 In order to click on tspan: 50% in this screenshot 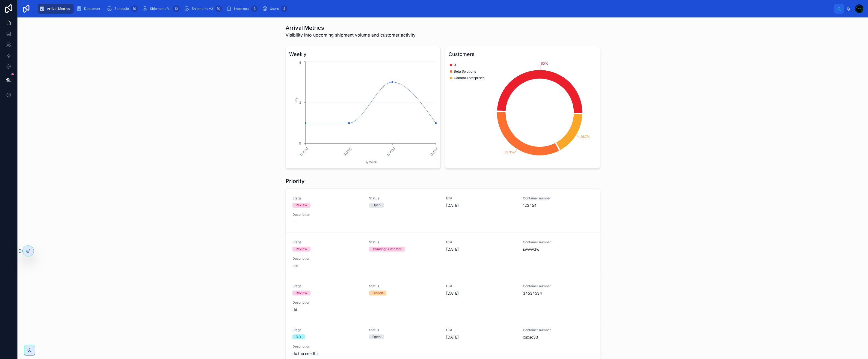, I will do `click(544, 64)`.